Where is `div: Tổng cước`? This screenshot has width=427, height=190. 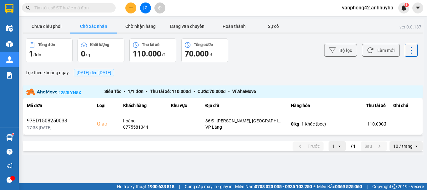 div: Tổng cước is located at coordinates (203, 45).